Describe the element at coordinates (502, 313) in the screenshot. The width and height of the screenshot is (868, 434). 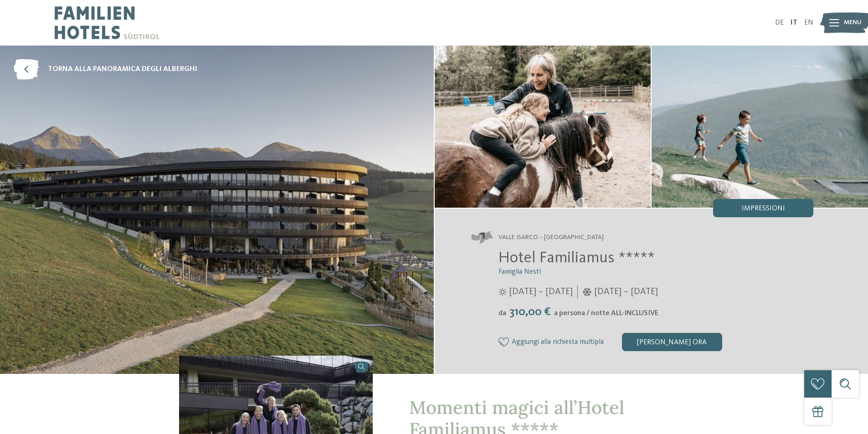
I see `span: da` at that location.